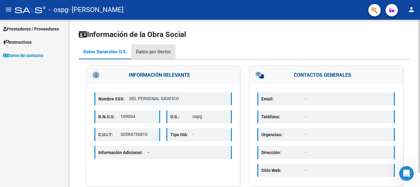 Image resolution: width=420 pixels, height=187 pixels. I want to click on span: Datos de contacto, so click(23, 55).